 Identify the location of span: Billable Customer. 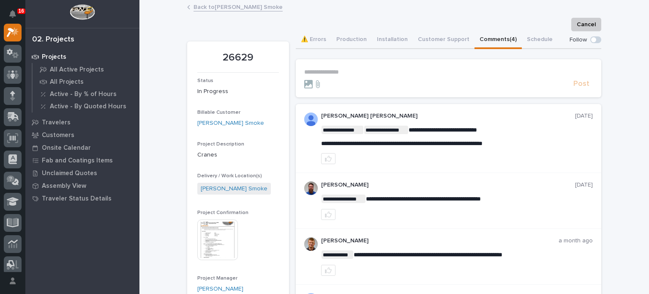
(219, 112).